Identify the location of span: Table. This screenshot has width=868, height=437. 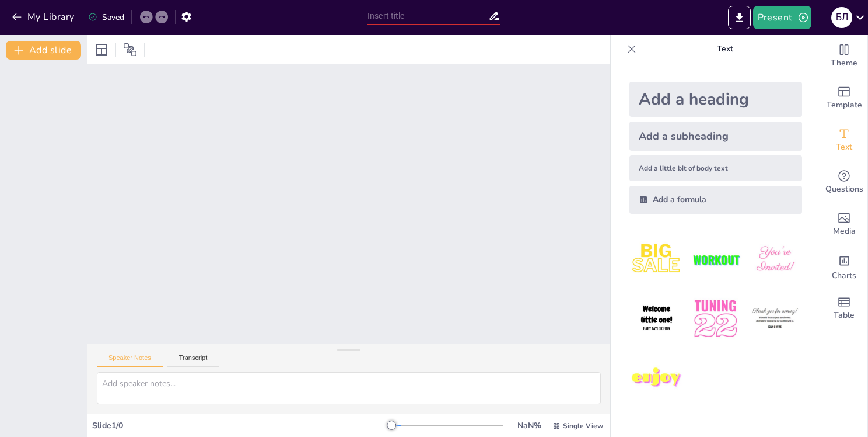
(844, 316).